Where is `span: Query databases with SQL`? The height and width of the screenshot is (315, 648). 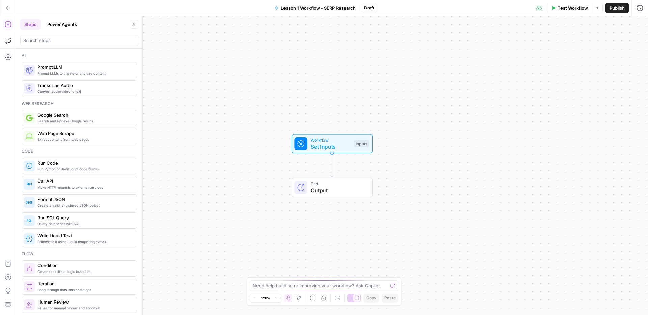
span: Query databases with SQL is located at coordinates (84, 224).